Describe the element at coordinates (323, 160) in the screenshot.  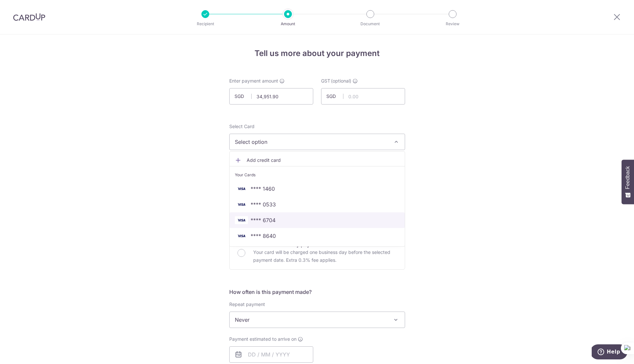
I see `span: Add credit card` at that location.